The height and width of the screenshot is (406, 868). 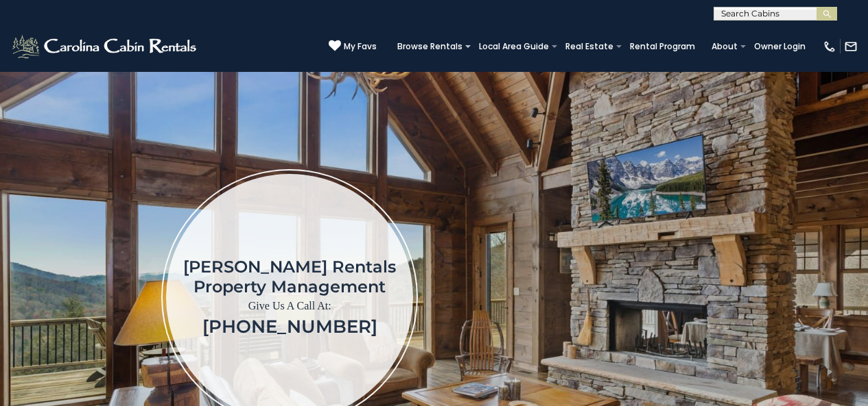 What do you see at coordinates (724, 47) in the screenshot?
I see `a: About` at bounding box center [724, 47].